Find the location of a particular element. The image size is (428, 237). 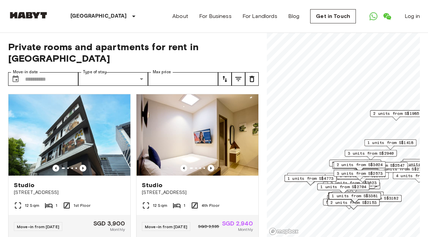

span: SGD 2,940 is located at coordinates (237, 223).